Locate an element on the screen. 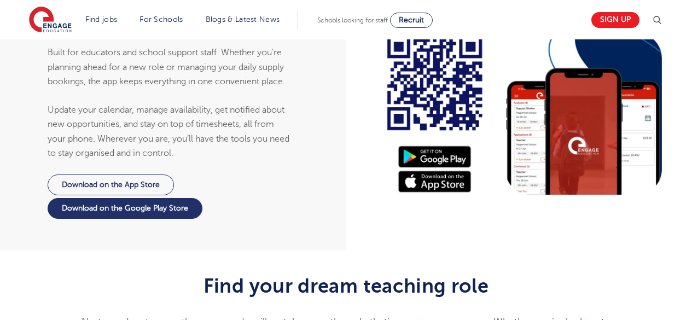  a: Recruit is located at coordinates (411, 20).